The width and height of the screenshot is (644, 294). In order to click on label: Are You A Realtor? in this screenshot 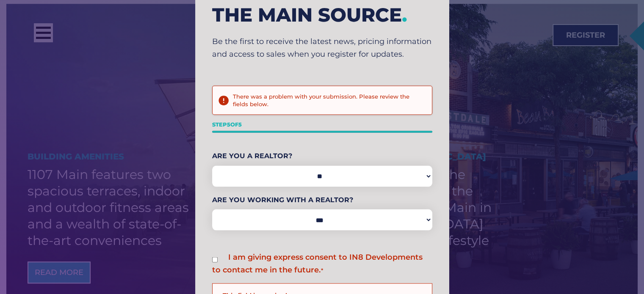, I will do `click(322, 156)`.